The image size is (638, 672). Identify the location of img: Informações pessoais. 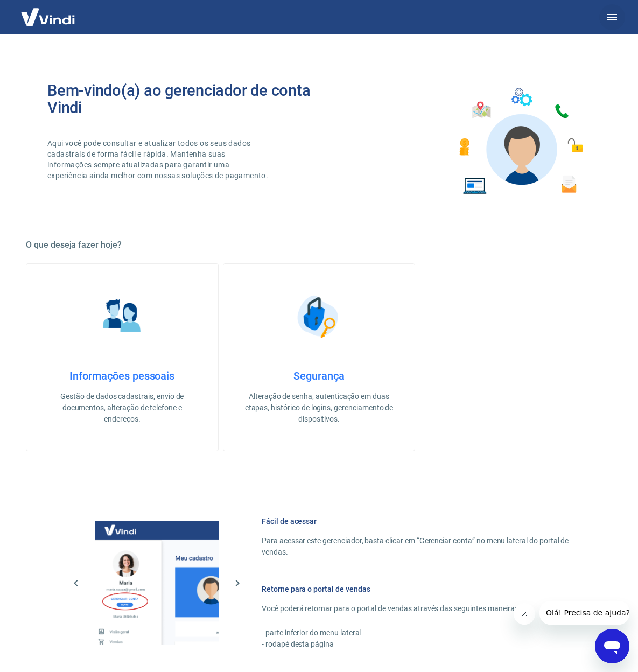
(123, 316).